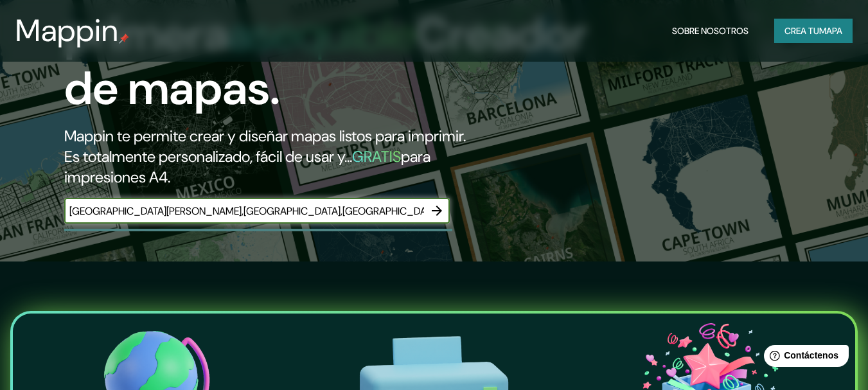 The width and height of the screenshot is (868, 390). What do you see at coordinates (124, 39) in the screenshot?
I see `img: pin de mapeo` at bounding box center [124, 39].